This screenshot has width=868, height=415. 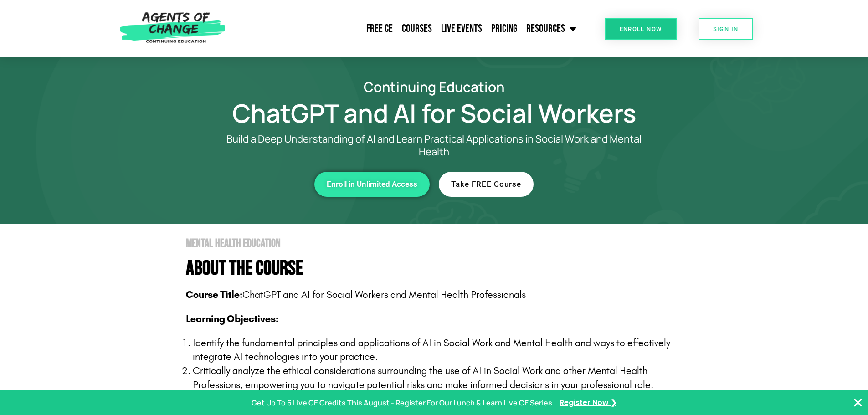 What do you see at coordinates (641, 29) in the screenshot?
I see `a: Enroll Now` at bounding box center [641, 29].